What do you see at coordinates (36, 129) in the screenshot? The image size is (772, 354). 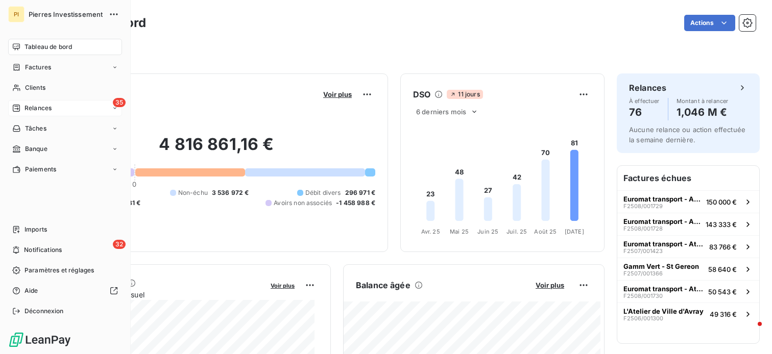 I see `span: Tâches` at bounding box center [36, 129].